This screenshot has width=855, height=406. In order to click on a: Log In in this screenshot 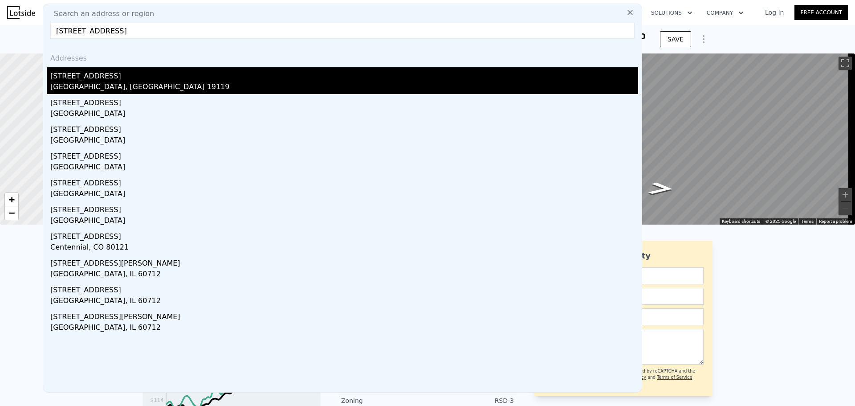, I will do `click(775, 12)`.